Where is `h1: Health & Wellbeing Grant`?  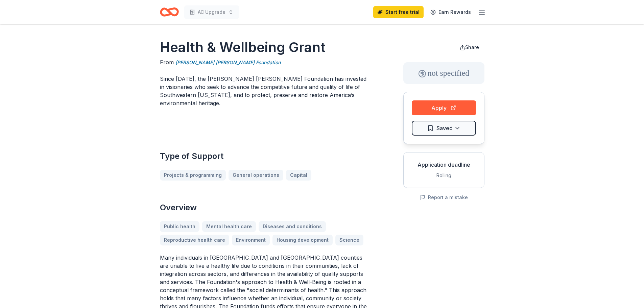 h1: Health & Wellbeing Grant is located at coordinates (266, 48).